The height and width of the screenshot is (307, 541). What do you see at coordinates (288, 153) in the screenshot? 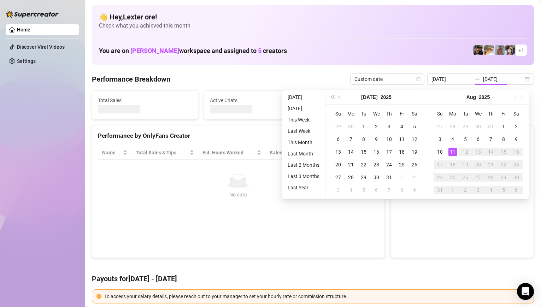
I see `span: Sales / Hour` at bounding box center [288, 153].